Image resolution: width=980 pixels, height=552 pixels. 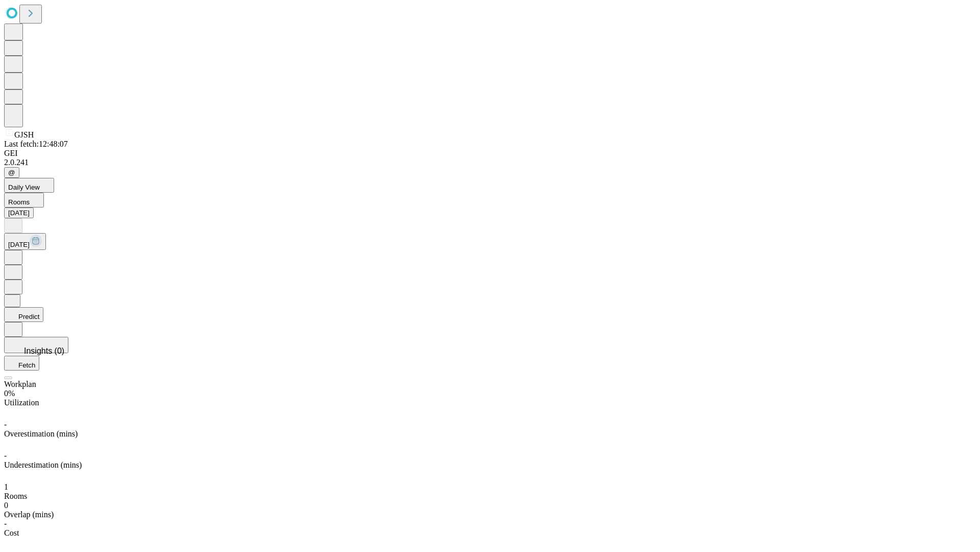 I want to click on button: Insights (0), so click(x=36, y=345).